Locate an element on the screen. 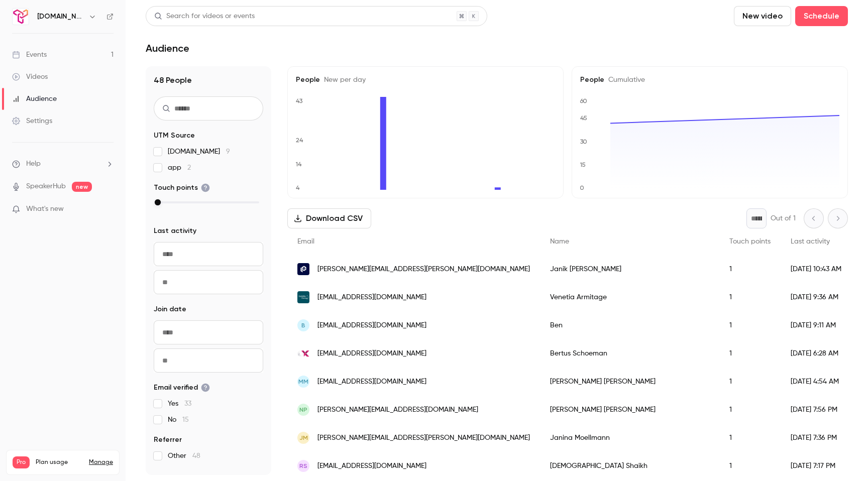  span: 9 is located at coordinates (228, 152).